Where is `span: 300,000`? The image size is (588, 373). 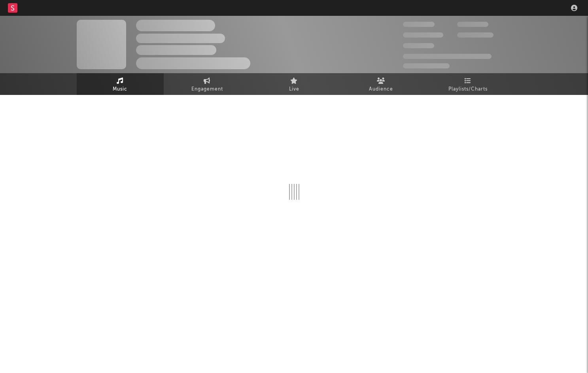 span: 300,000 is located at coordinates (419, 24).